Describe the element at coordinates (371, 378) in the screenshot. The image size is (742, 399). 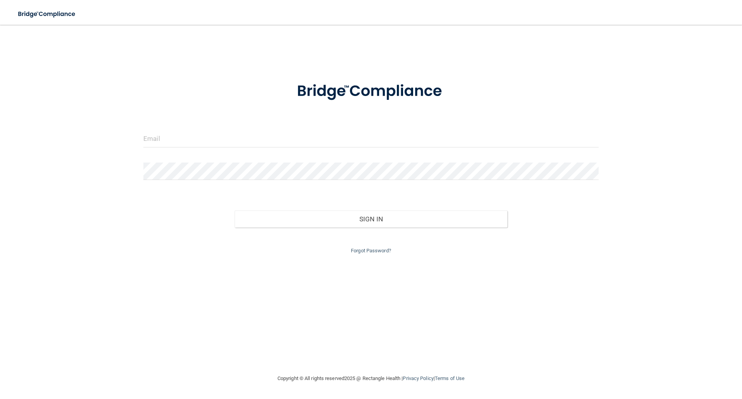
I see `div: Copyright © All rights reserved 2025 @ Rectangle Health | |` at that location.